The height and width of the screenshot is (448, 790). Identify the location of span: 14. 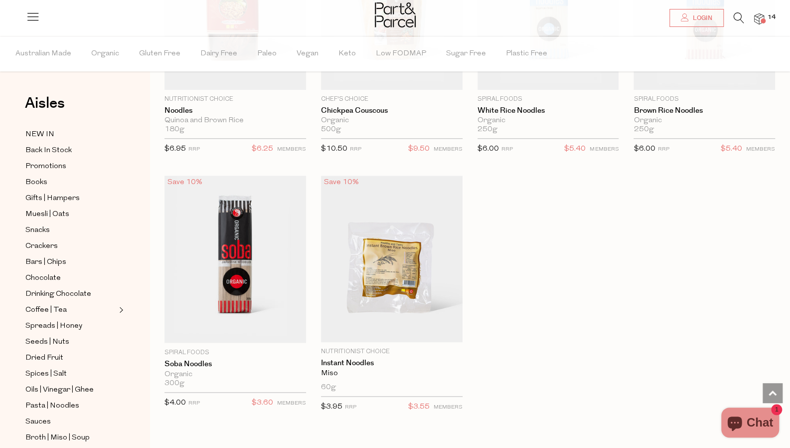
(772, 17).